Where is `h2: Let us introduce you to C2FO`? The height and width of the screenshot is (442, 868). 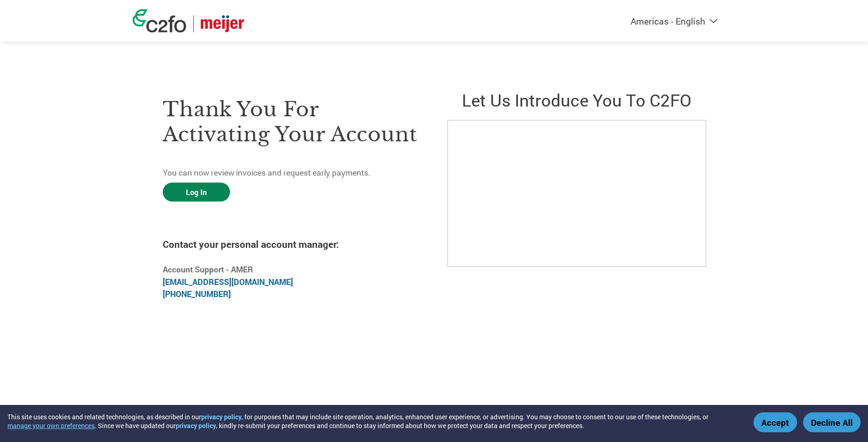 h2: Let us introduce you to C2FO is located at coordinates (576, 100).